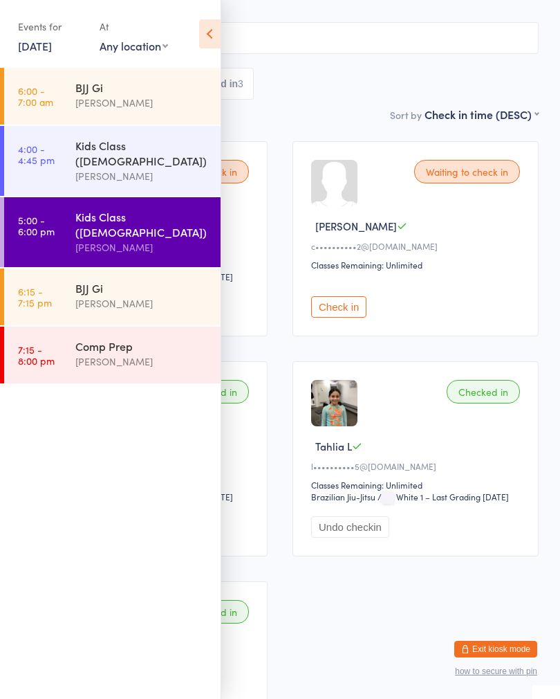 This screenshot has width=560, height=699. I want to click on div: Events for, so click(52, 26).